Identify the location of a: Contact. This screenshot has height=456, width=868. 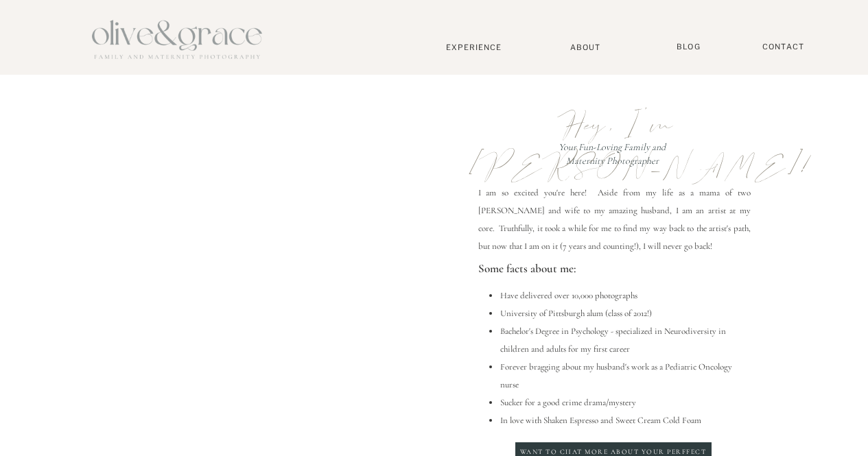
(784, 46).